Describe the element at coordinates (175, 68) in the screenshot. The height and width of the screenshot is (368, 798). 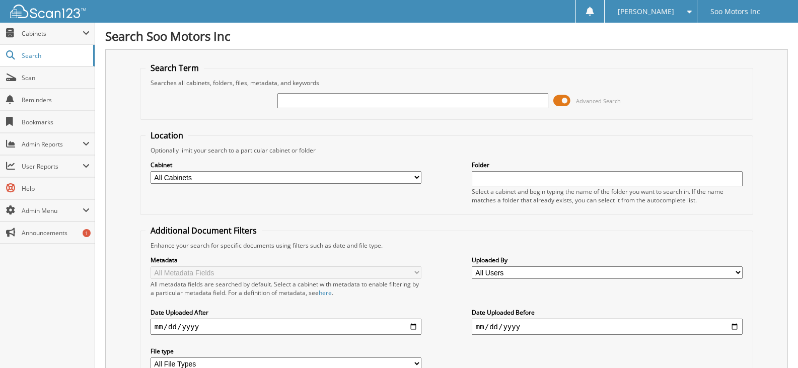
I see `legend: Search Term` at that location.